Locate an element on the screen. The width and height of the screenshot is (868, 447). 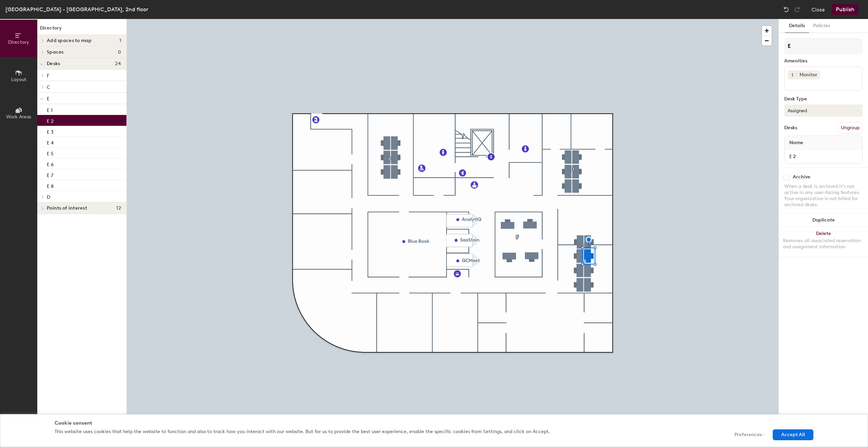
button: Close is located at coordinates (818, 9).